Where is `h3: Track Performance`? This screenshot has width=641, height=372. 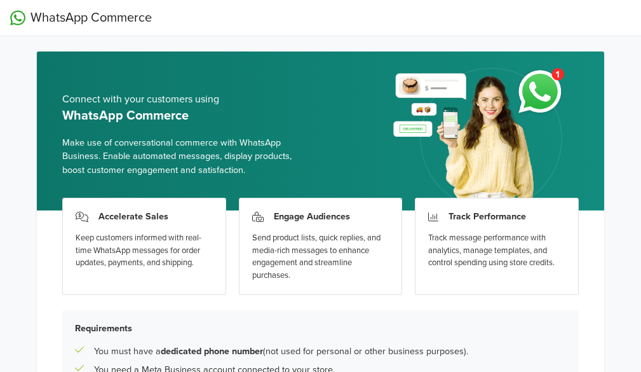 h3: Track Performance is located at coordinates (487, 216).